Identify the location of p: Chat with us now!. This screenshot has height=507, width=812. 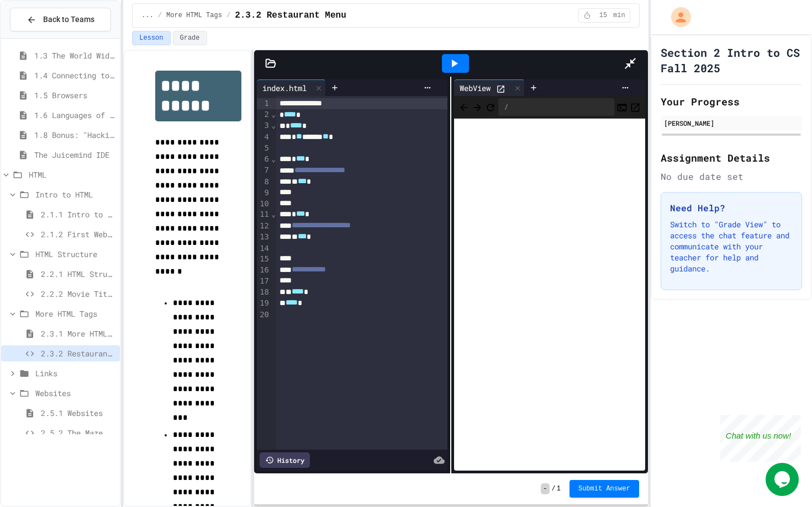
(38, 20).